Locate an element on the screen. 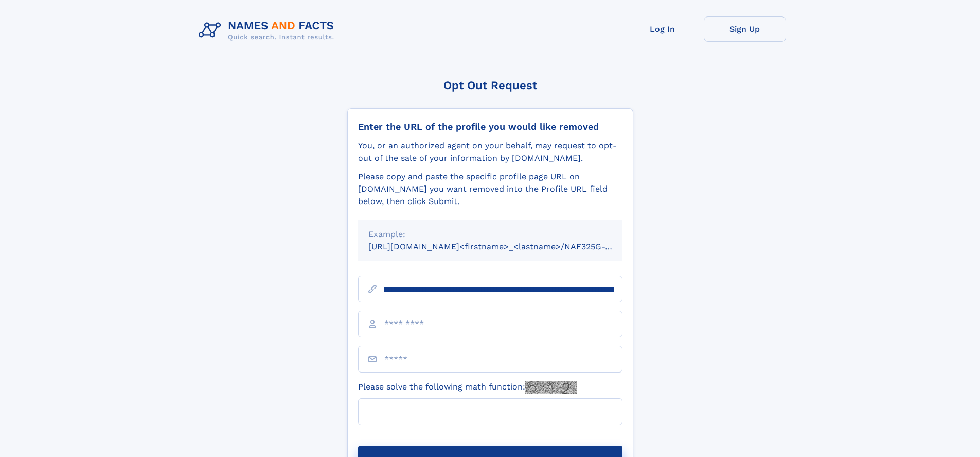 This screenshot has height=457, width=980. div: Opt Out Request is located at coordinates (490, 85).